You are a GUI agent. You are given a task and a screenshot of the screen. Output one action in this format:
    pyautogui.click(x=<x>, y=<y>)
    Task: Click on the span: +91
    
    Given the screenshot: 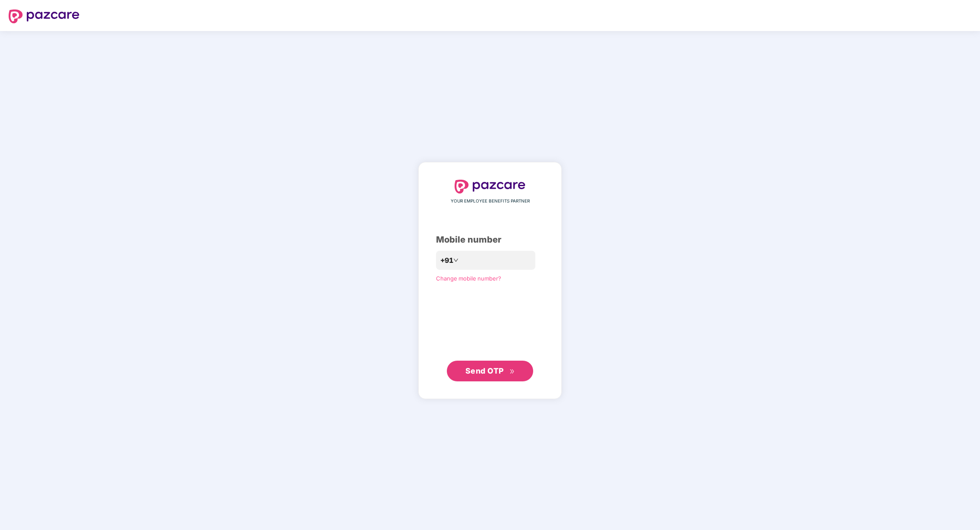 What is the action you would take?
    pyautogui.click(x=447, y=261)
    